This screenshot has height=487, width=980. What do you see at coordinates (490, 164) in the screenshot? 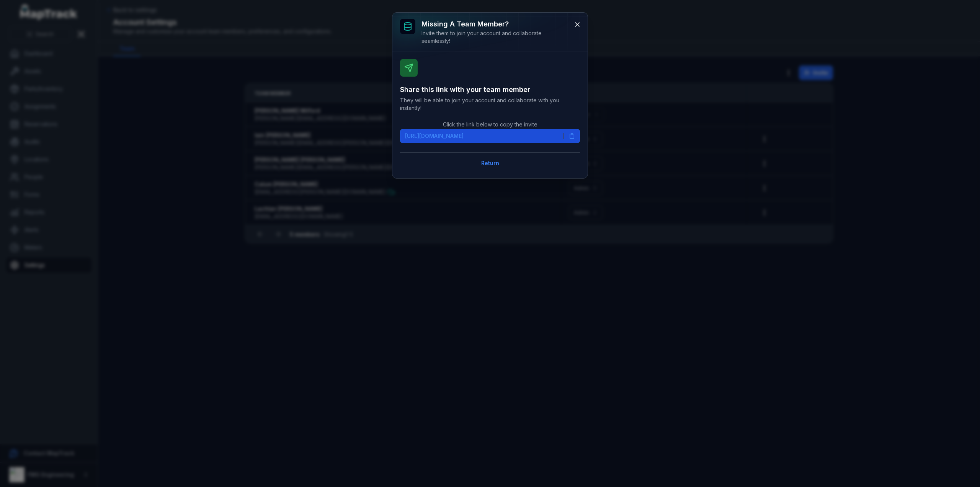
I see `button: Return` at bounding box center [490, 164].